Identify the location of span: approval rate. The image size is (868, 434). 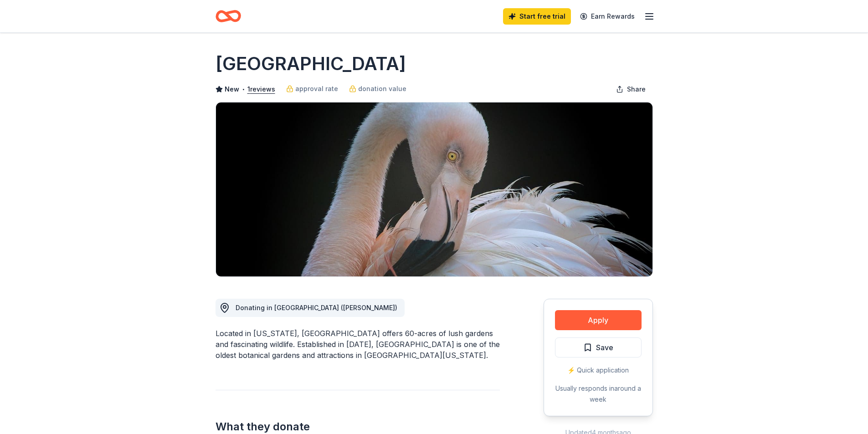
(317, 89).